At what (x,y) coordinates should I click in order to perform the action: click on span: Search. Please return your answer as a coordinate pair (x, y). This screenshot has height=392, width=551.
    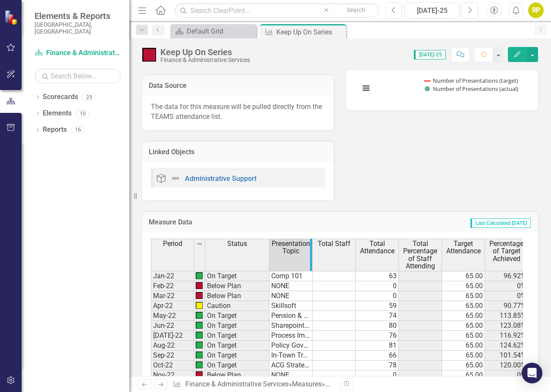
    Looking at the image, I should click on (356, 10).